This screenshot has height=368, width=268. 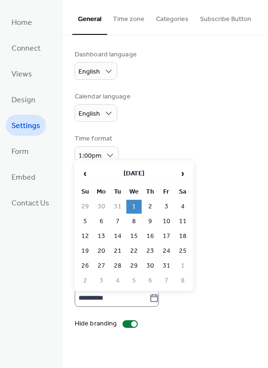 What do you see at coordinates (23, 100) in the screenshot?
I see `span: Design` at bounding box center [23, 100].